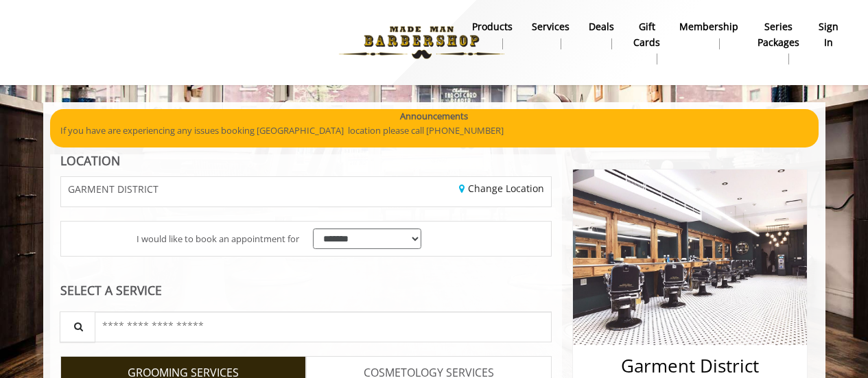 The height and width of the screenshot is (378, 868). Describe the element at coordinates (601, 27) in the screenshot. I see `b: Deals` at that location.